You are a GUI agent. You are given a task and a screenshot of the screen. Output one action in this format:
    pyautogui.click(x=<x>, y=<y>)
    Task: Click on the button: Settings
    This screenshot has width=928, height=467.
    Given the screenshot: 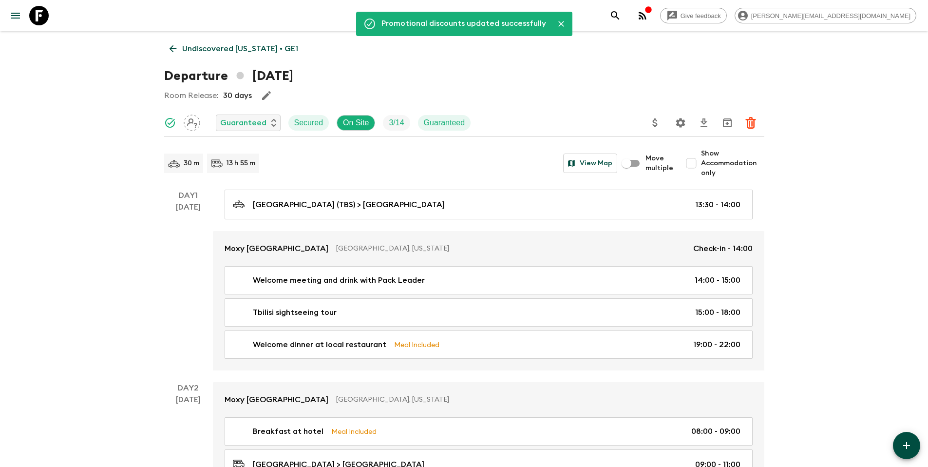 What is the action you would take?
    pyautogui.click(x=680, y=123)
    